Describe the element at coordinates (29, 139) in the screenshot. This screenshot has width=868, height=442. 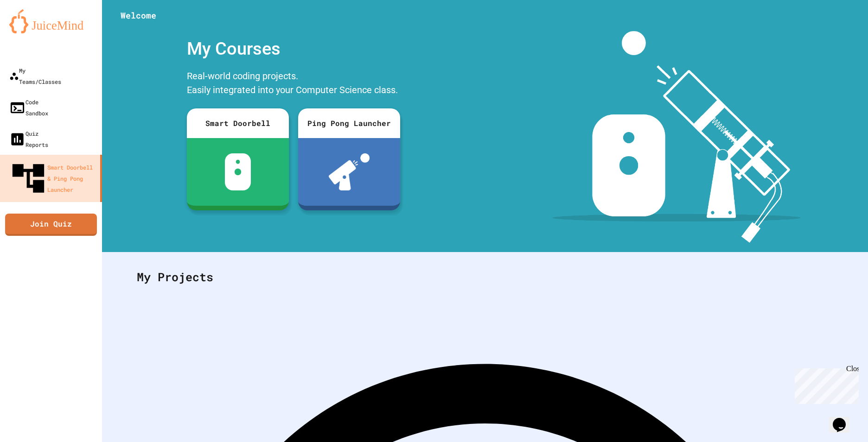
I see `div: Quiz Reports` at that location.